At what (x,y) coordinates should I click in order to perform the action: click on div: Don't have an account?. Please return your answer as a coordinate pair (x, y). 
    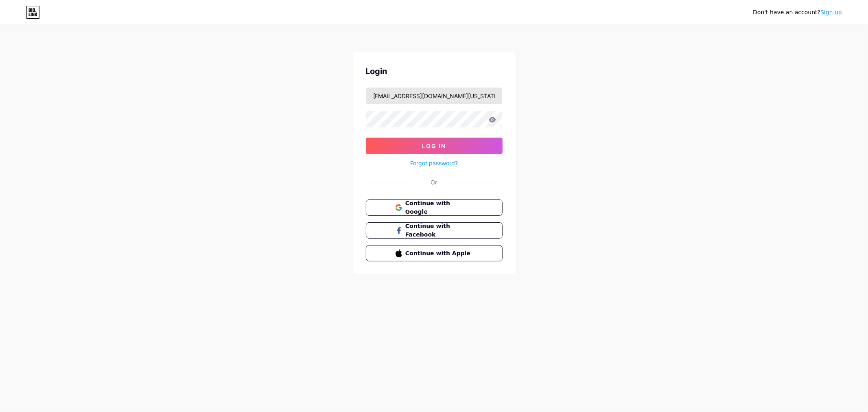
    Looking at the image, I should click on (797, 12).